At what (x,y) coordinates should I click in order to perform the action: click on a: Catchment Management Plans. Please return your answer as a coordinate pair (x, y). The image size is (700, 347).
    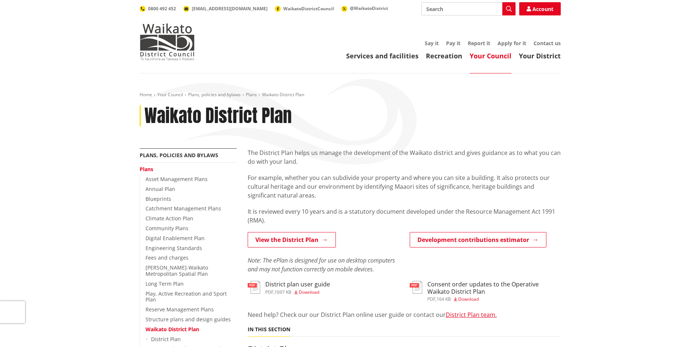
    Looking at the image, I should click on (183, 208).